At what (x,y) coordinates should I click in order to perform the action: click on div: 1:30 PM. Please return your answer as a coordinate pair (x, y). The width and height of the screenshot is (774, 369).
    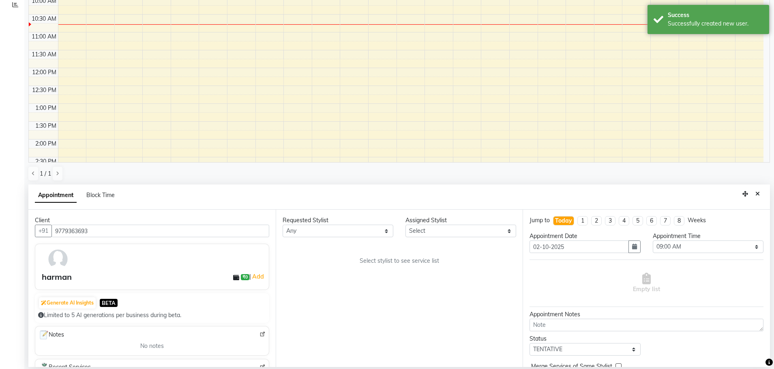
    Looking at the image, I should click on (46, 126).